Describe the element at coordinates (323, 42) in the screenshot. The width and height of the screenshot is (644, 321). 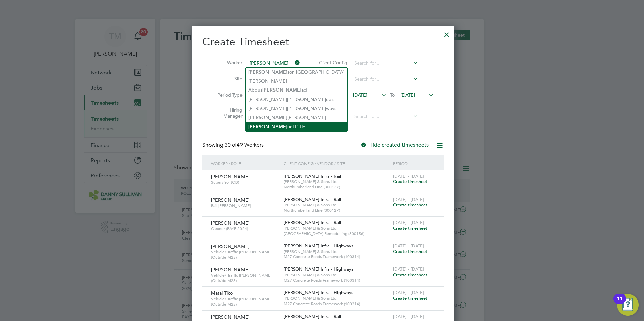
I see `h2: Create Timesheet` at that location.